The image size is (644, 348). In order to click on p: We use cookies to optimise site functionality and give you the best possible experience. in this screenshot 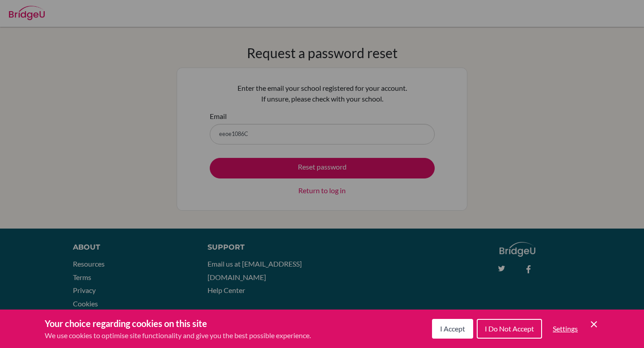, I will do `click(178, 336)`.